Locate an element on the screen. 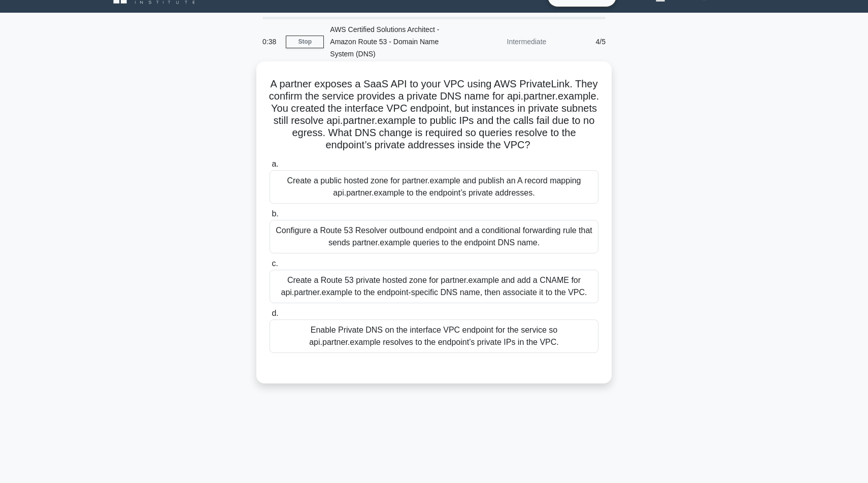  div: AWS Certified Solutions Architect - Amazon Route 53 - Domain Name System (DNS) is located at coordinates (394, 42).